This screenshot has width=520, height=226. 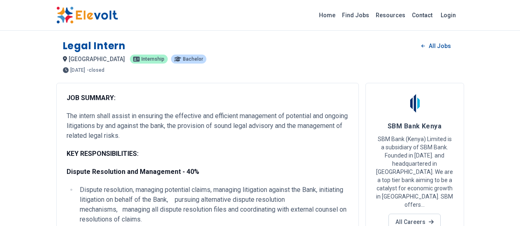 I want to click on span: internship, so click(x=153, y=59).